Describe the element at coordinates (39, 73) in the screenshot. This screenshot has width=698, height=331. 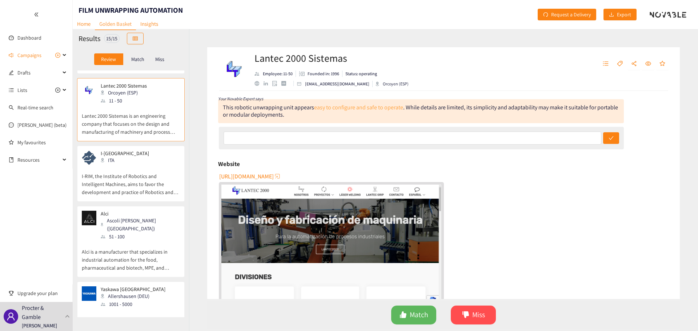
I see `span: Drafts` at that location.